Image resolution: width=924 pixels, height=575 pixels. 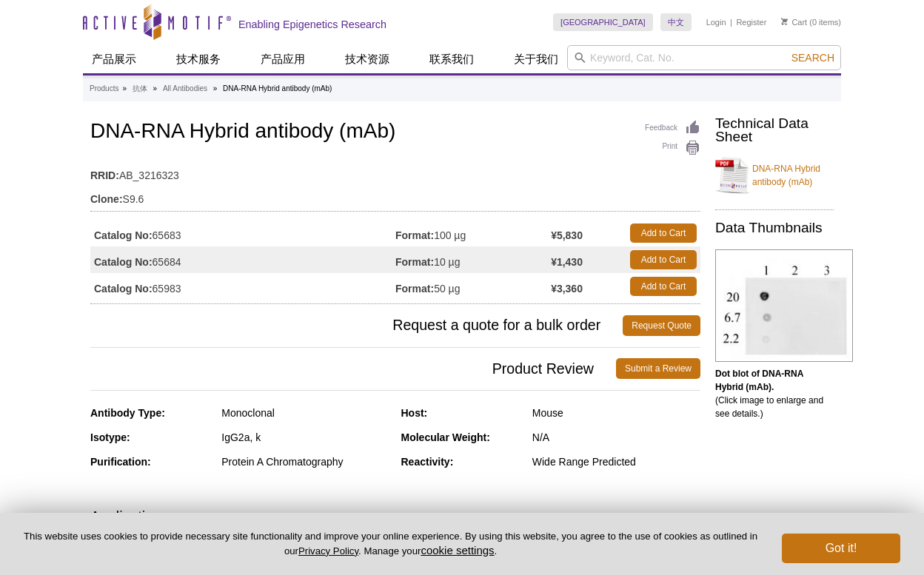 What do you see at coordinates (566, 289) in the screenshot?
I see `strong: ¥3,360` at bounding box center [566, 289].